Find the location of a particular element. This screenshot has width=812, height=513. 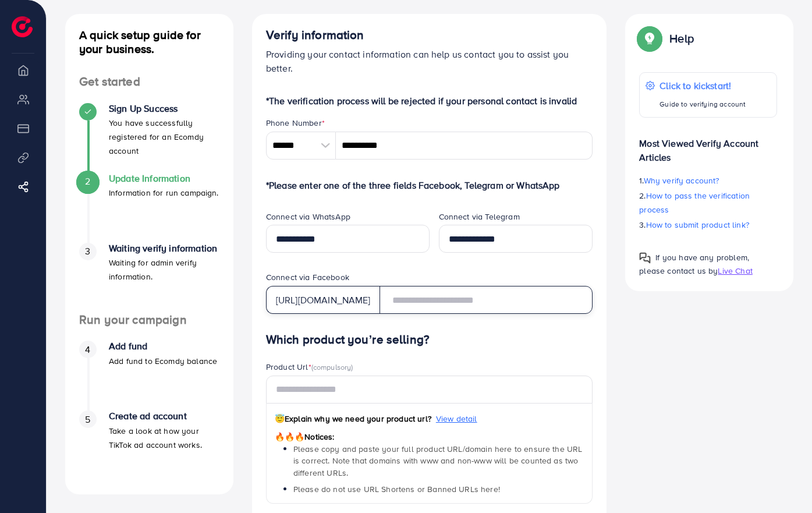

img: logo is located at coordinates (22, 27).